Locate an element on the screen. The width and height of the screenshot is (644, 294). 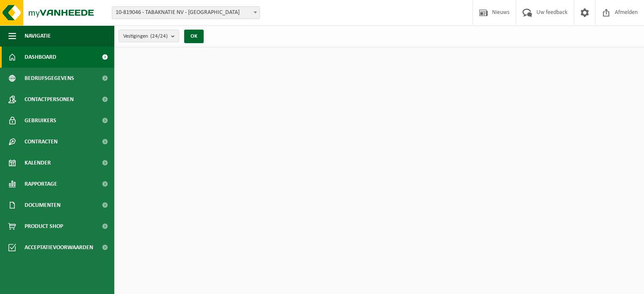
span: Kalender is located at coordinates (38, 163).